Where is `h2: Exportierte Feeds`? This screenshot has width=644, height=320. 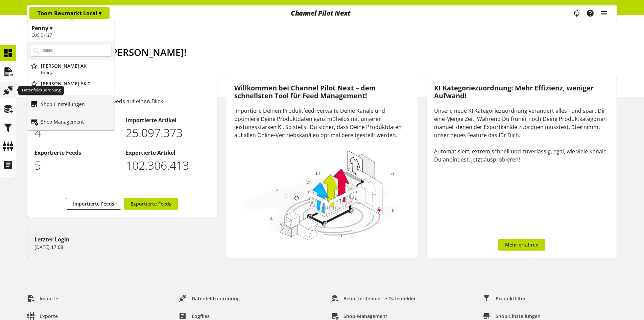
h2: Exportierte Feeds is located at coordinates (76, 153).